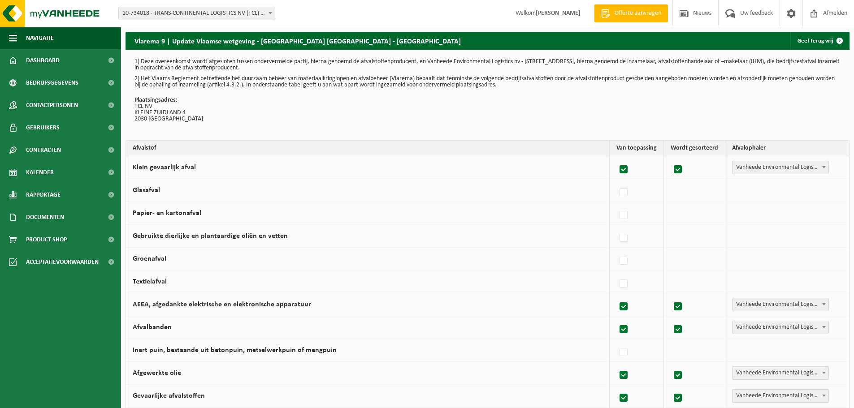  I want to click on label: Afvalbanden, so click(152, 328).